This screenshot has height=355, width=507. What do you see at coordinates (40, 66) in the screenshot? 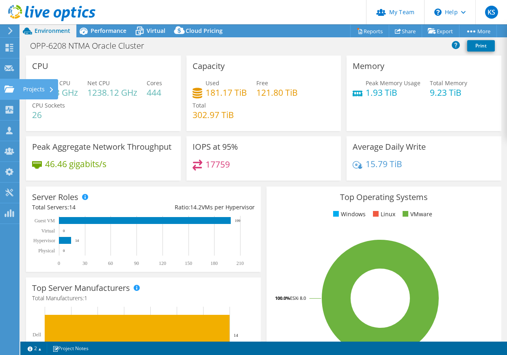
I see `h3: CPU` at bounding box center [40, 66].